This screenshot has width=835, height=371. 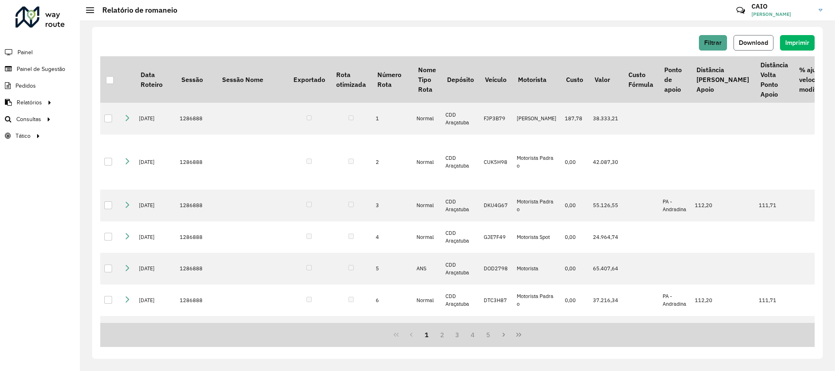 I want to click on th: Motorista, so click(x=536, y=79).